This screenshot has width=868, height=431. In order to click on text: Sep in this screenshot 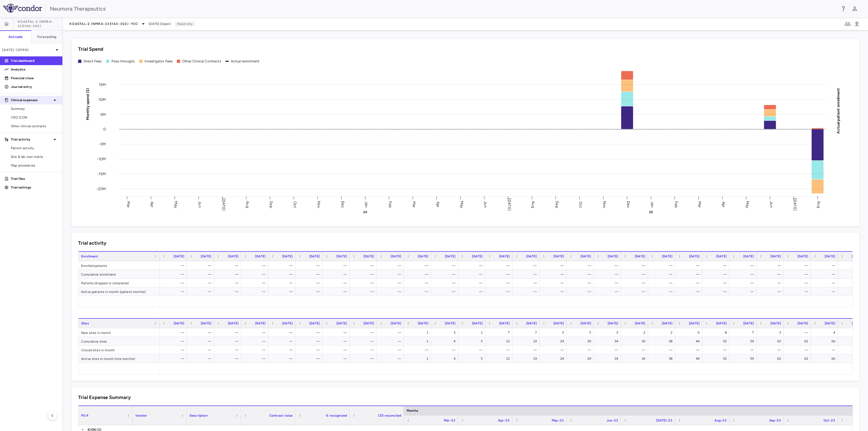, I will do `click(271, 204)`.